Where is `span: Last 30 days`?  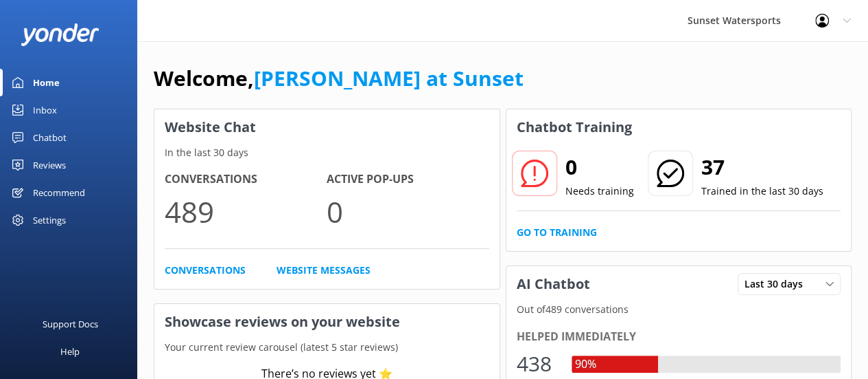 span: Last 30 days is located at coordinates (778, 284).